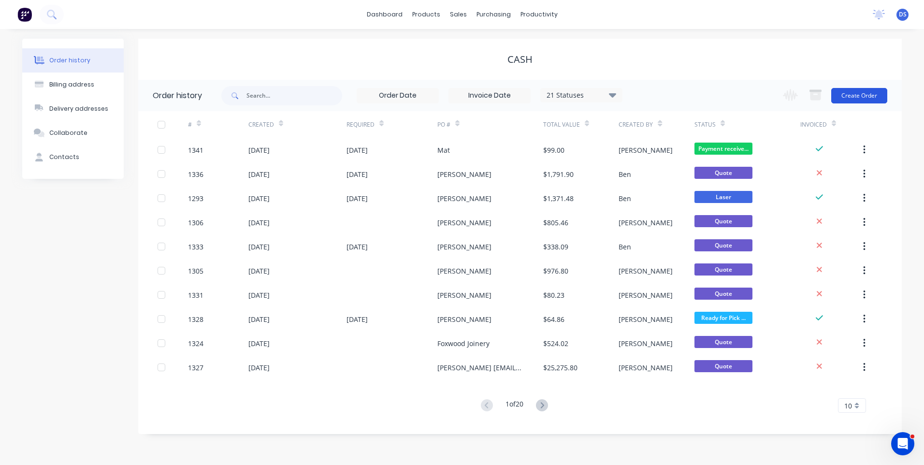 This screenshot has width=924, height=465. Describe the element at coordinates (73, 60) in the screenshot. I see `button: Order history` at that location.